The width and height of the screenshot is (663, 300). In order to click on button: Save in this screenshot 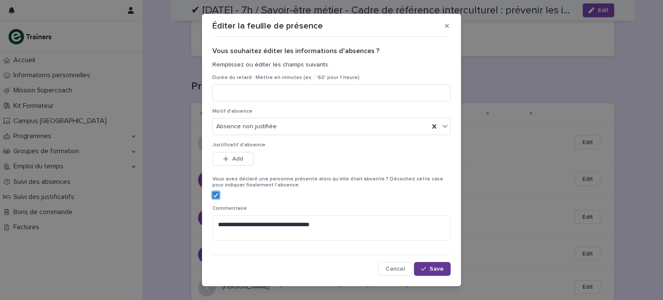, I will do `click(432, 269)`.